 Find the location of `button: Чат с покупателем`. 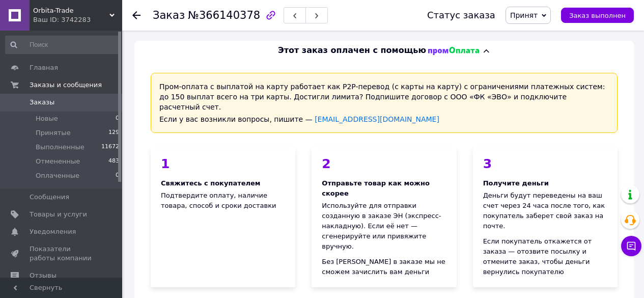

button: Чат с покупателем is located at coordinates (631, 246).